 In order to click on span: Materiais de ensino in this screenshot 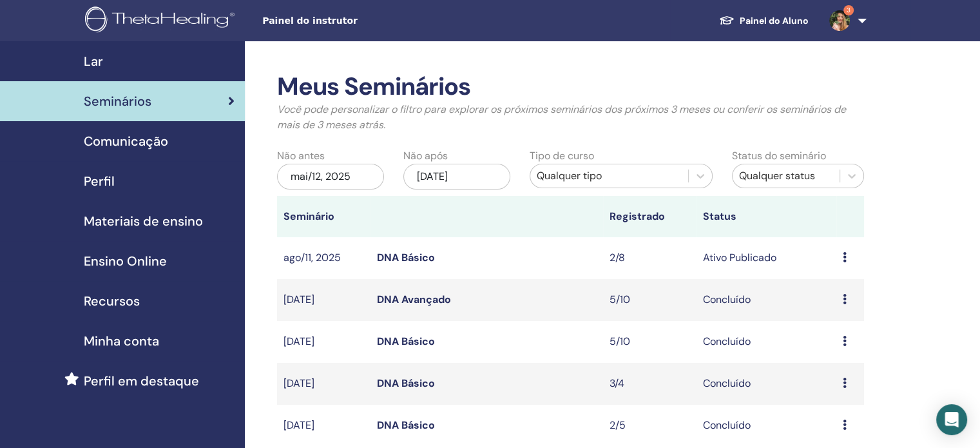, I will do `click(143, 221)`.